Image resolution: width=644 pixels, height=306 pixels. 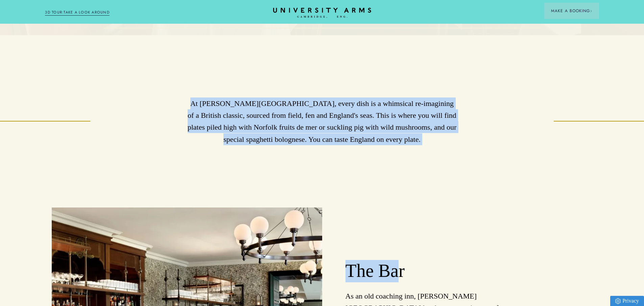 What do you see at coordinates (447, 271) in the screenshot?
I see `h2: The Bar` at bounding box center [447, 271].